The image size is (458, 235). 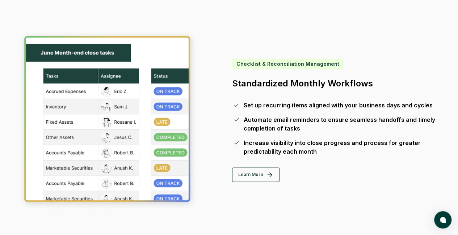 What do you see at coordinates (108, 120) in the screenshot?
I see `img: Workflows` at bounding box center [108, 120].